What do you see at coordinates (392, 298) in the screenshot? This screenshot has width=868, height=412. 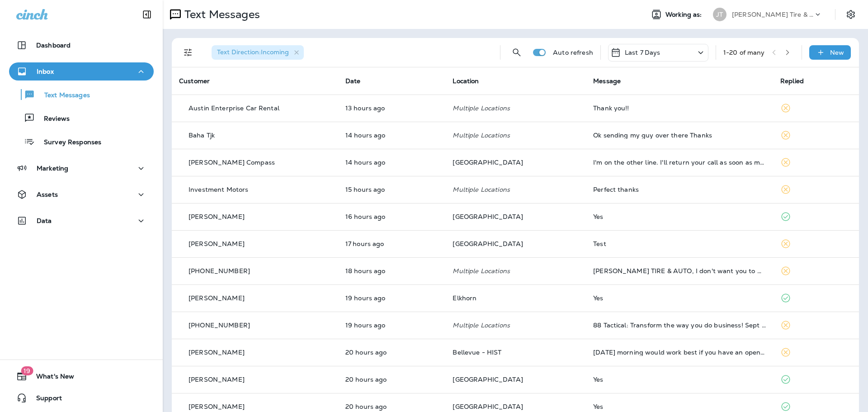 I see `p: Sep 22, 2025 11:58 AM` at bounding box center [392, 298].